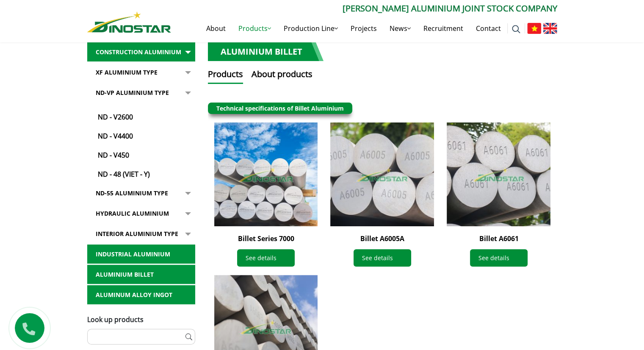 The width and height of the screenshot is (644, 350). What do you see at coordinates (280, 108) in the screenshot?
I see `a: Technical specifications of Billet Aluminium` at bounding box center [280, 108].